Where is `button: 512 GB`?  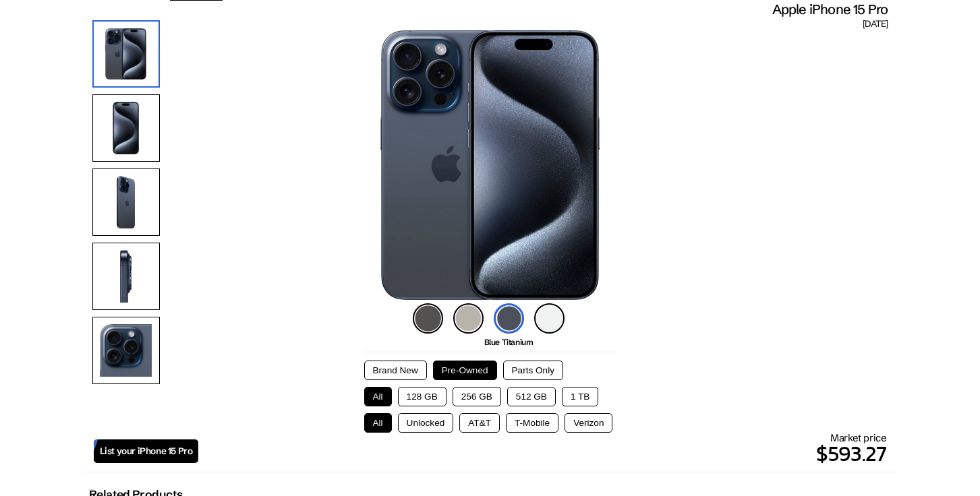 button: 512 GB is located at coordinates (532, 396).